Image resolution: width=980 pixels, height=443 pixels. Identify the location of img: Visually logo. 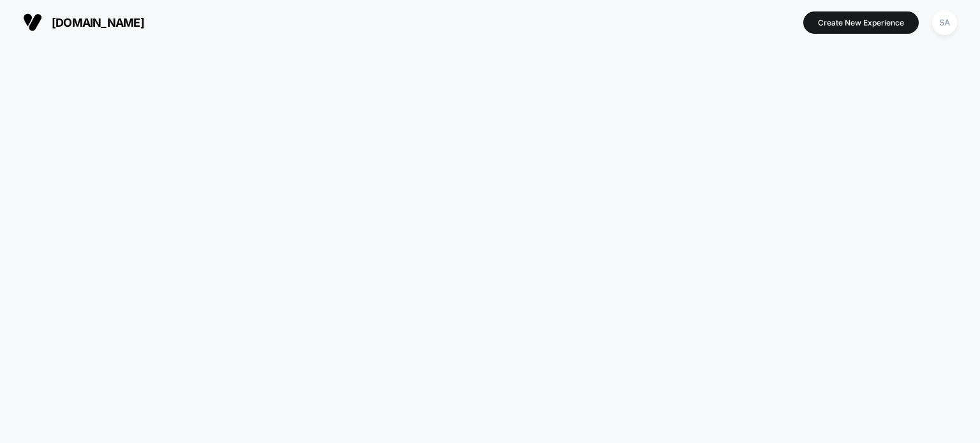
(32, 23).